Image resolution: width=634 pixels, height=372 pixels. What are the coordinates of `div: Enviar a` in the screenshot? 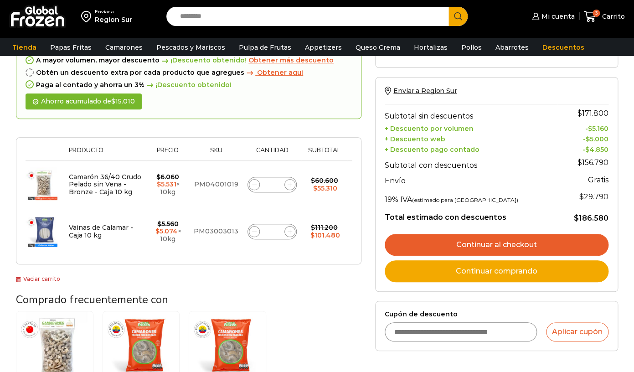 It's located at (113, 12).